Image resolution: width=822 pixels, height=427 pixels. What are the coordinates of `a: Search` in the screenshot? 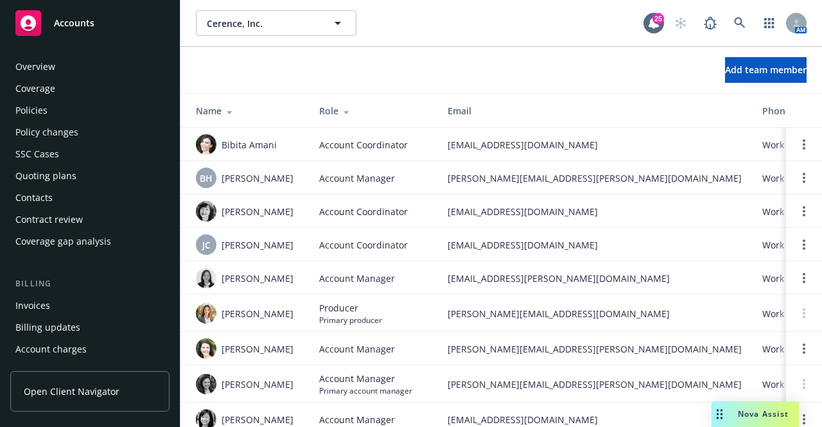 It's located at (740, 23).